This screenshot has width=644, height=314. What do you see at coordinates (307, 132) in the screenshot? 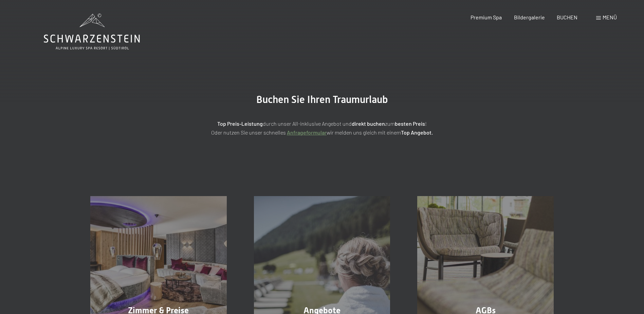
I see `a: Anfrageformular` at bounding box center [307, 132].